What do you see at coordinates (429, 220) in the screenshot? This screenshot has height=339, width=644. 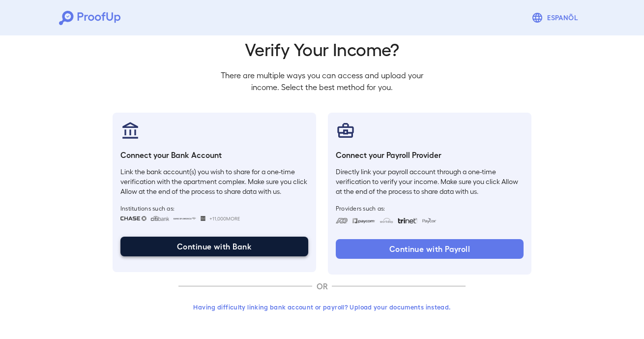 I see `img: paycon.svg` at bounding box center [429, 220].